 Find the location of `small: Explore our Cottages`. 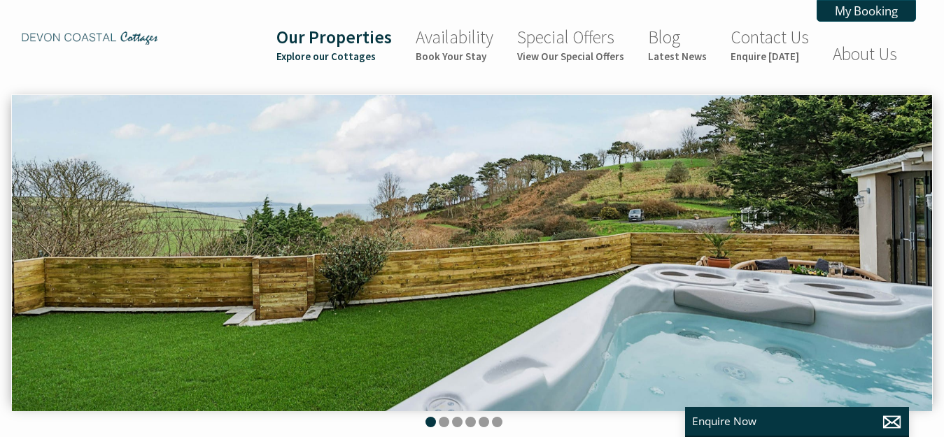

small: Explore our Cottages is located at coordinates (334, 56).